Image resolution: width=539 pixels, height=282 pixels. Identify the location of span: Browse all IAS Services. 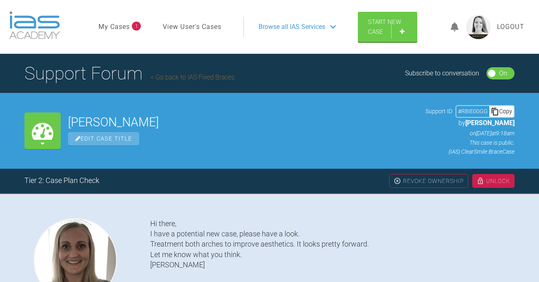
(292, 27).